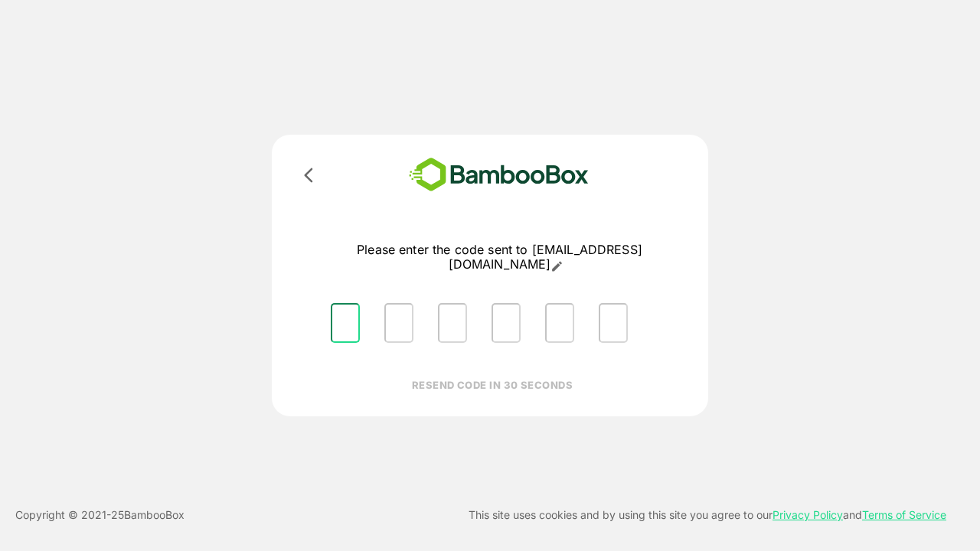 This screenshot has height=551, width=980. Describe the element at coordinates (560, 323) in the screenshot. I see `input: Please enter OTP character 5` at that location.